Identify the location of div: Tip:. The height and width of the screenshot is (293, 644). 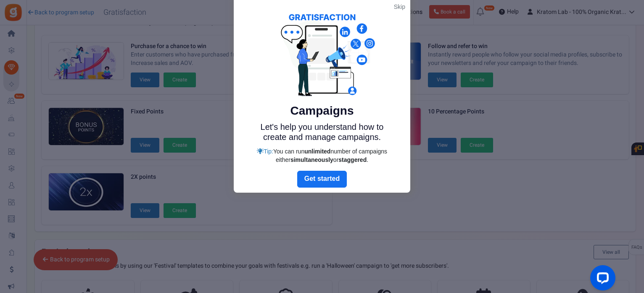
(322, 156).